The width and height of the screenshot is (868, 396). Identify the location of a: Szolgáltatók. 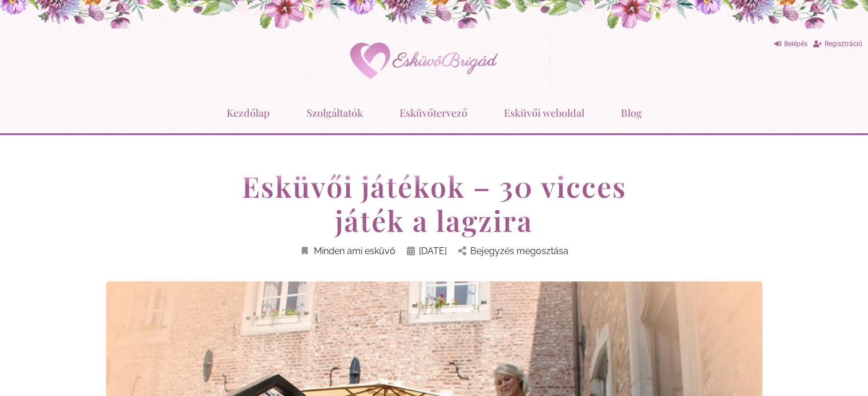
(334, 113).